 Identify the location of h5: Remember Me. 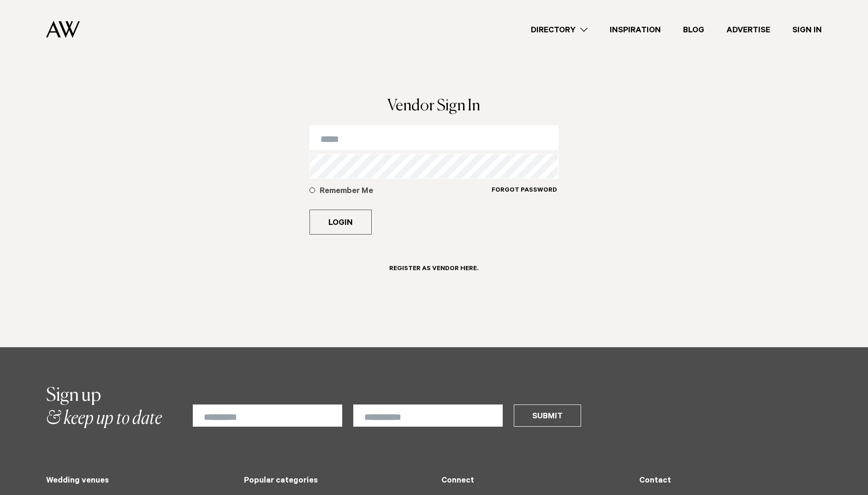
(405, 192).